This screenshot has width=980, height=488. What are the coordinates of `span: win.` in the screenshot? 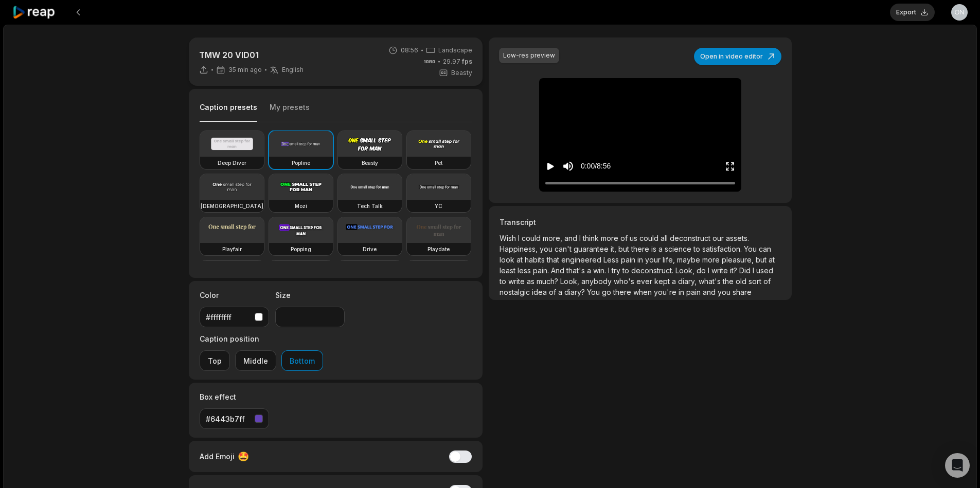 It's located at (600, 271).